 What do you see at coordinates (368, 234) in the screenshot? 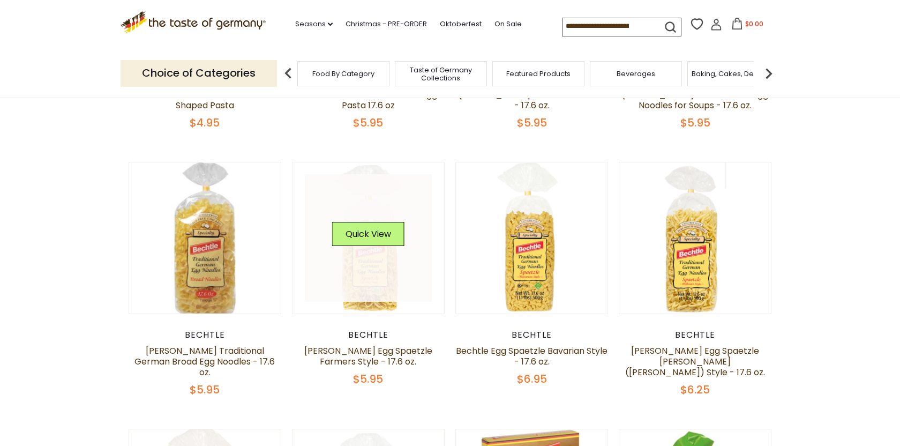
I see `button: Quick View` at bounding box center [368, 234].